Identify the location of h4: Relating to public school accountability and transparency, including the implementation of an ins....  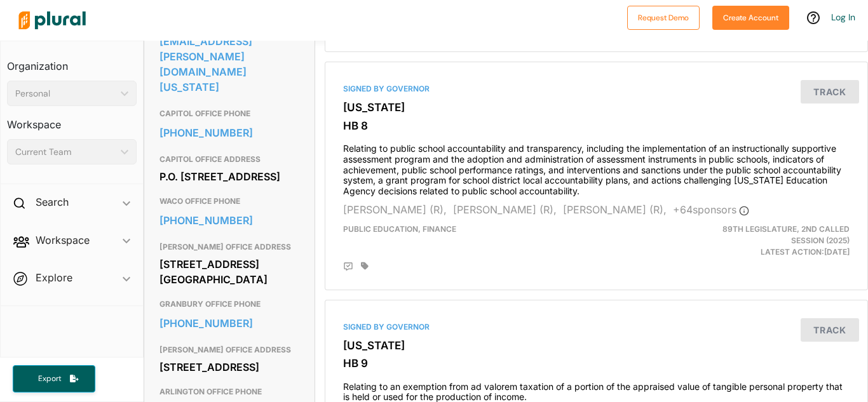
(596, 167).